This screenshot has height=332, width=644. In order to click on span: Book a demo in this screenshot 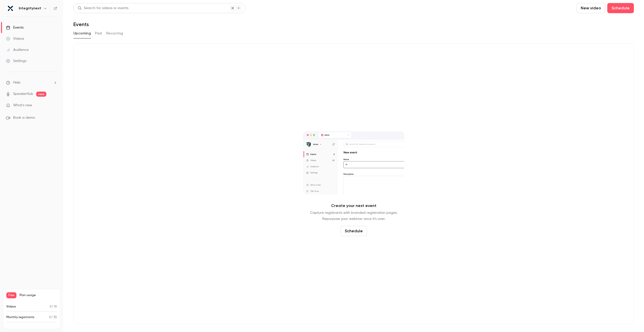, I will do `click(24, 118)`.